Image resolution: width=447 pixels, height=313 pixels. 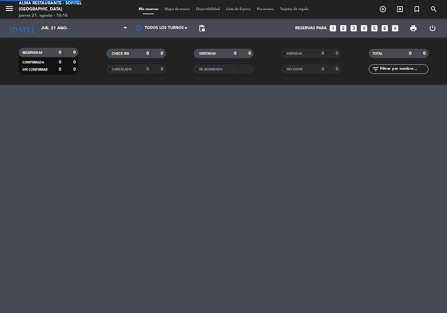 I want to click on input: Filtrar por nombre..., so click(x=404, y=69).